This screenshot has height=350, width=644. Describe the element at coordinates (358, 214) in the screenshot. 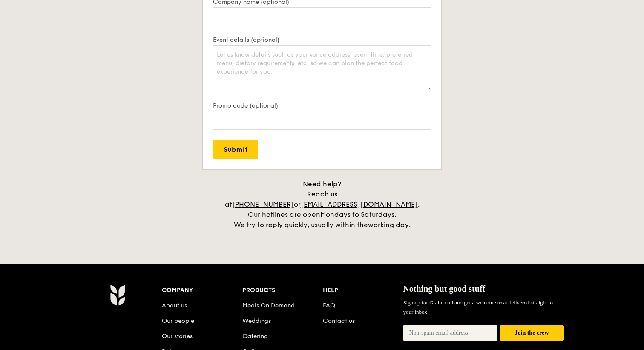

I see `span: Mondays to Saturdays.` at that location.